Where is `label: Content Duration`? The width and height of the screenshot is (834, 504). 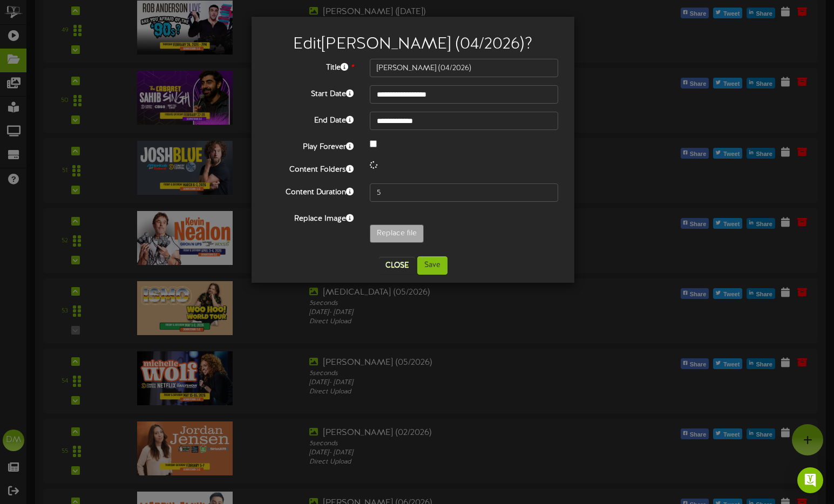 label: Content Duration is located at coordinates (310, 191).